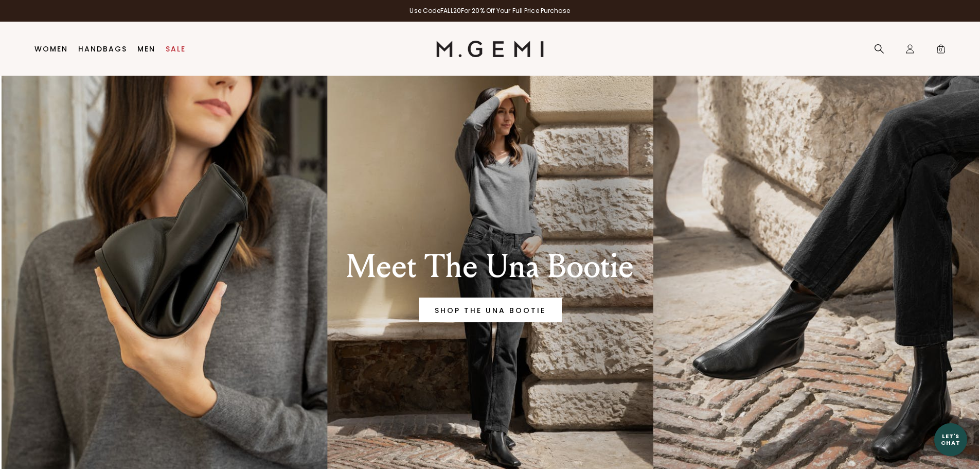 This screenshot has height=469, width=980. I want to click on a: Men, so click(146, 49).